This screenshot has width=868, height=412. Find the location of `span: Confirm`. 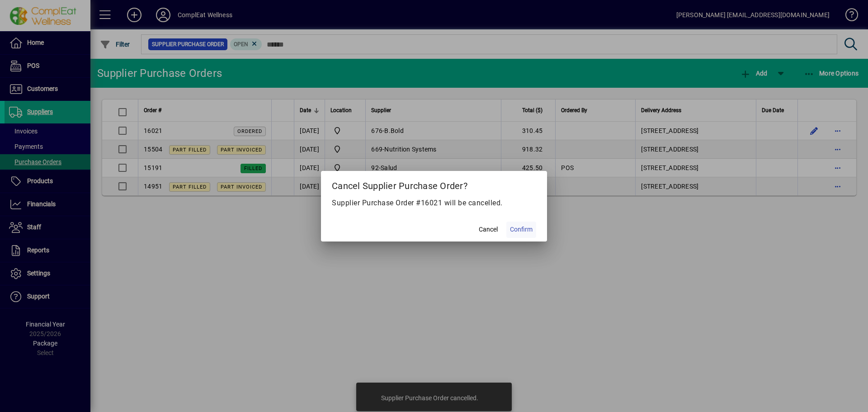

span: Confirm is located at coordinates (522, 229).